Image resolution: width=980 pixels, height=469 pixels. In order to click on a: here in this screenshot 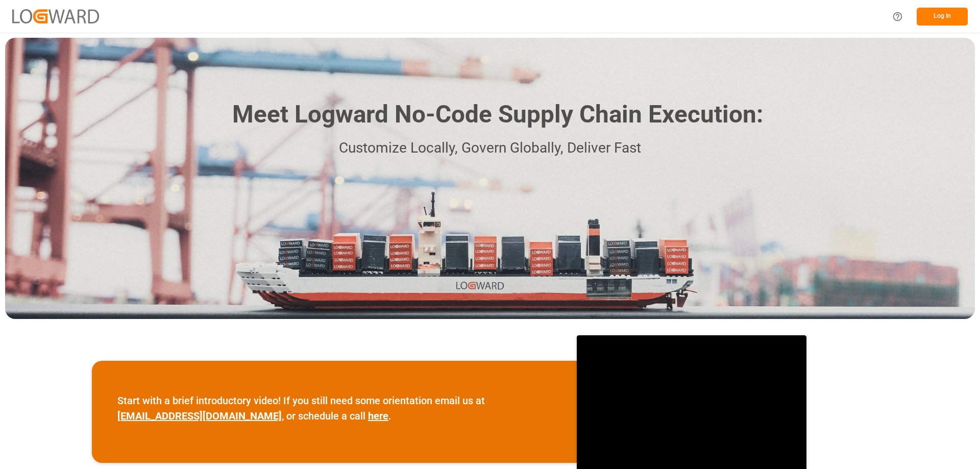, I will do `click(379, 416)`.